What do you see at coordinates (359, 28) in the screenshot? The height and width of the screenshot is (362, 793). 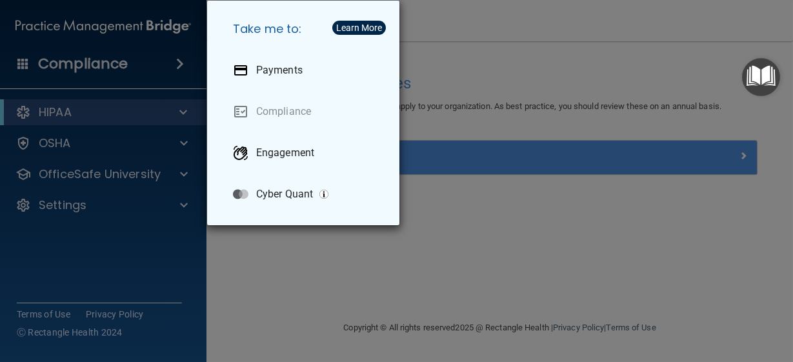 I see `div: Learn More` at bounding box center [359, 28].